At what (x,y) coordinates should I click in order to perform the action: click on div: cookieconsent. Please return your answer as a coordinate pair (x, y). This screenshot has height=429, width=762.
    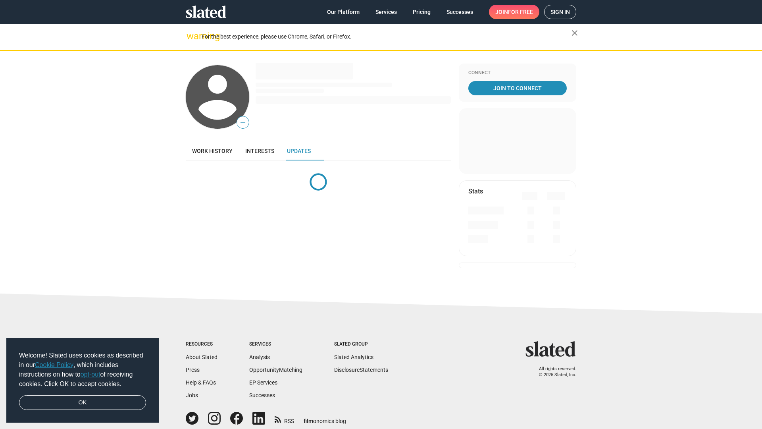
    Looking at the image, I should click on (83, 380).